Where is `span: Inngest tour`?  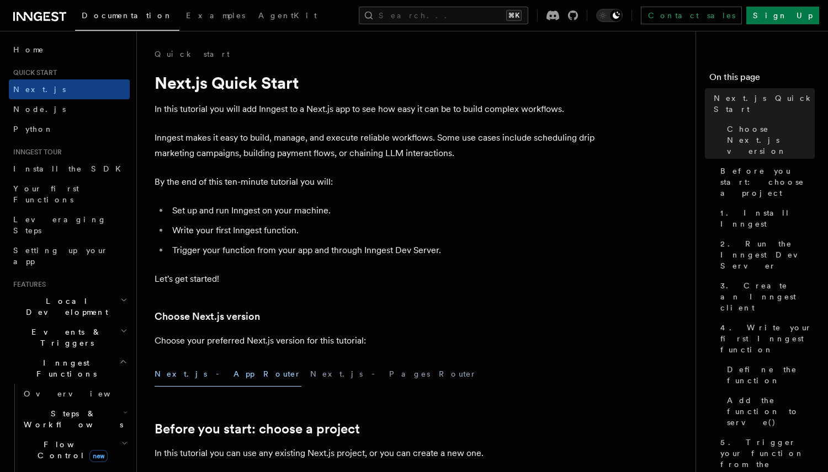 span: Inngest tour is located at coordinates (35, 152).